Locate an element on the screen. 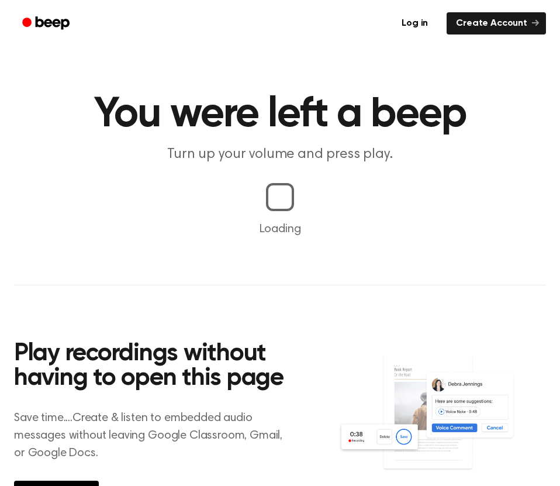 This screenshot has width=560, height=486. p: Turn up your volume and press play. is located at coordinates (280, 154).